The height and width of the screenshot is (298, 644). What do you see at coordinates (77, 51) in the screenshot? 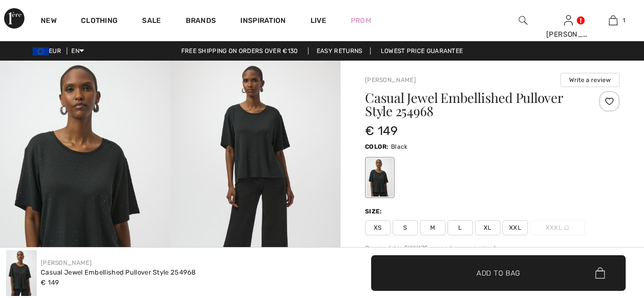
I see `span: EN` at bounding box center [77, 51].